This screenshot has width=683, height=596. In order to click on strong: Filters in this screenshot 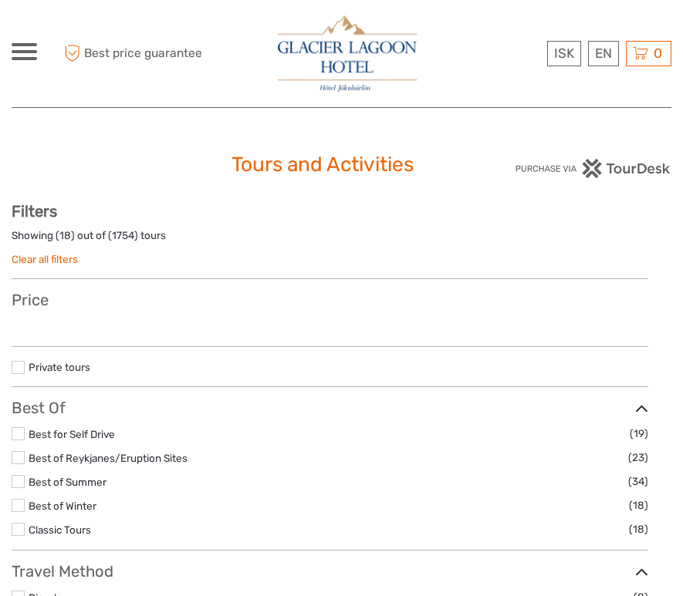, I will do `click(34, 211)`.